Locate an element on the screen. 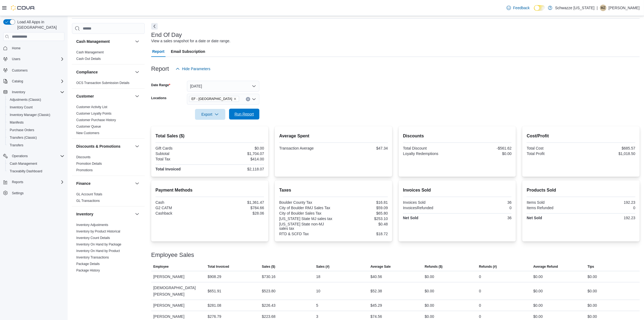 The height and width of the screenshot is (320, 644). span: Tips is located at coordinates (591, 267).